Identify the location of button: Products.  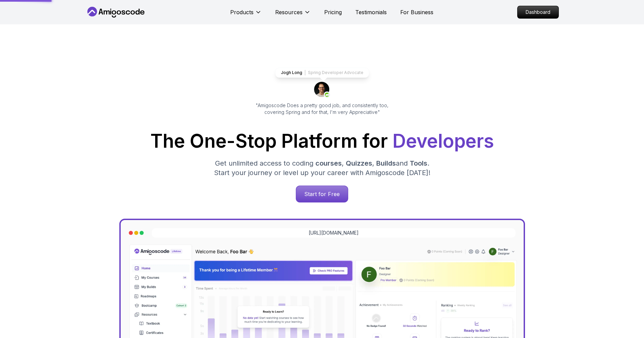
(246, 15).